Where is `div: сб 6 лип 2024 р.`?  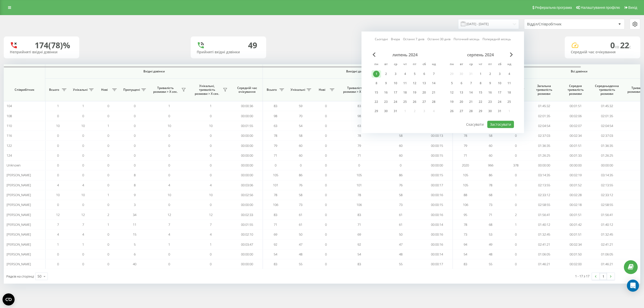
div: сб 6 лип 2024 р. is located at coordinates (424, 74).